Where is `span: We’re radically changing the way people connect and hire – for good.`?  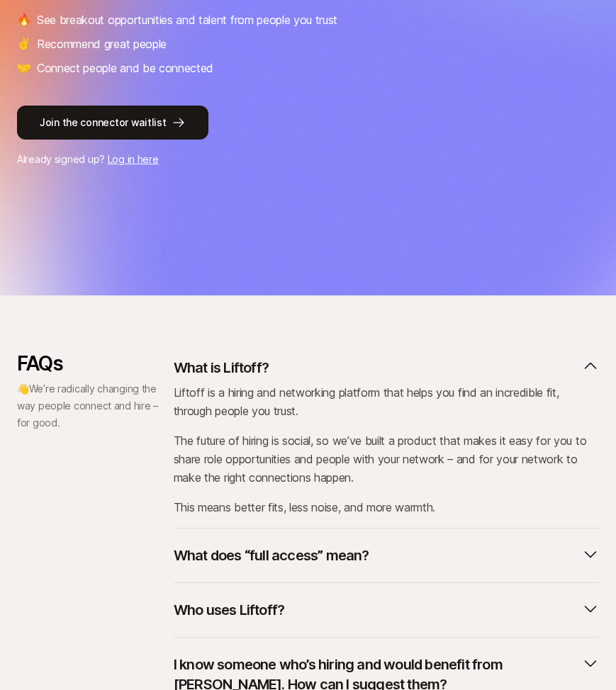
span: We’re radically changing the way people connect and hire – for good. is located at coordinates (87, 405).